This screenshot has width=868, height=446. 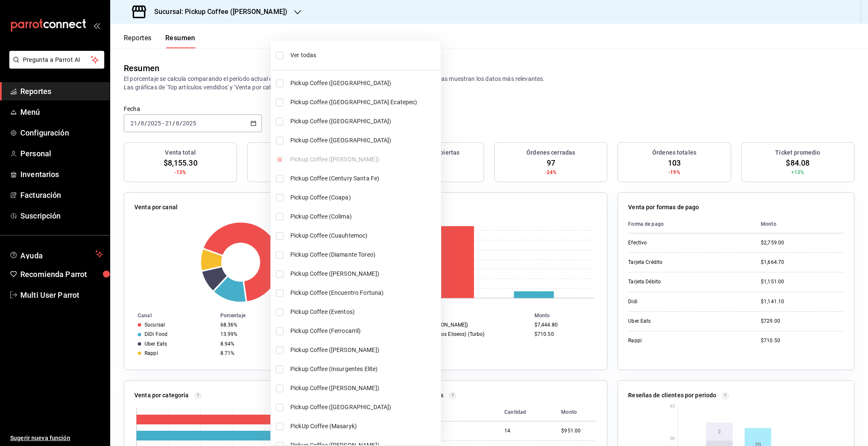 What do you see at coordinates (363, 292) in the screenshot?
I see `span: Pickup Coffee (Encuentro Fortuna)` at bounding box center [363, 292].